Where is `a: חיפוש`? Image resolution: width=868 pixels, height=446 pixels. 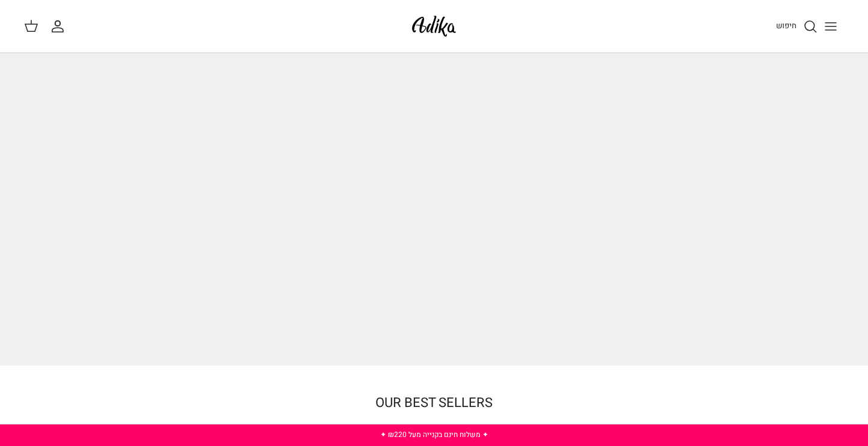 a: חיפוש is located at coordinates (797, 26).